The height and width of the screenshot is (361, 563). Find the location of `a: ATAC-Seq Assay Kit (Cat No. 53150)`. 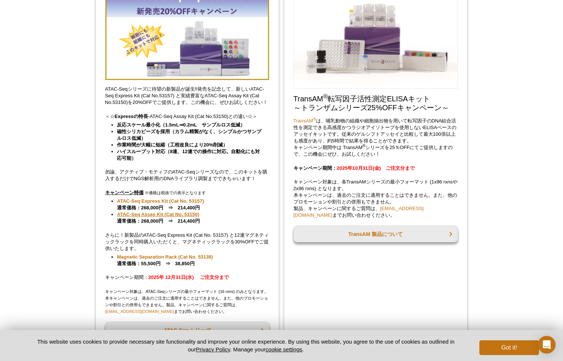

a: ATAC-Seq Assay Kit (Cat No. 53150) is located at coordinates (158, 215).